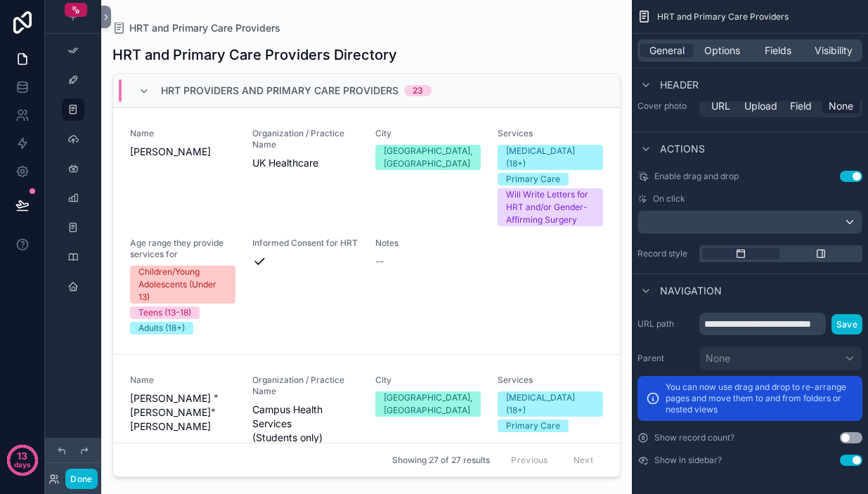 This screenshot has width=868, height=494. Describe the element at coordinates (800, 107) in the screenshot. I see `span: Field` at that location.